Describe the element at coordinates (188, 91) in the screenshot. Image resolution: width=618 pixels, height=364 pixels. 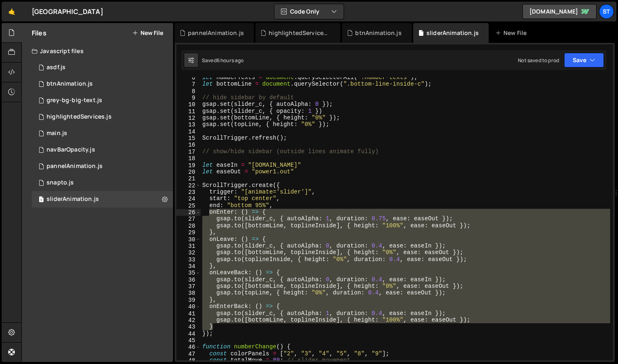
I see `div: 8` at that location.